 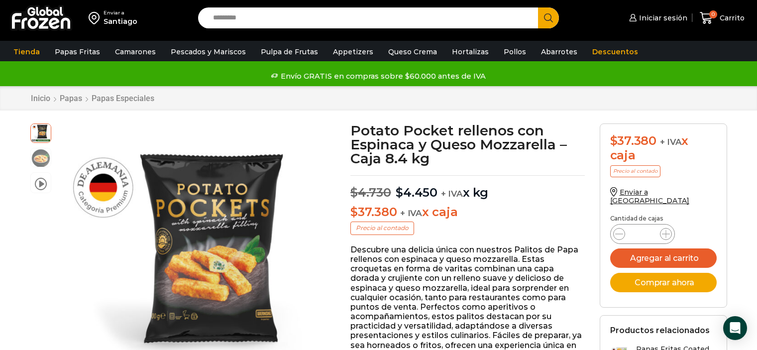 I want to click on a: Descuentos, so click(x=615, y=52).